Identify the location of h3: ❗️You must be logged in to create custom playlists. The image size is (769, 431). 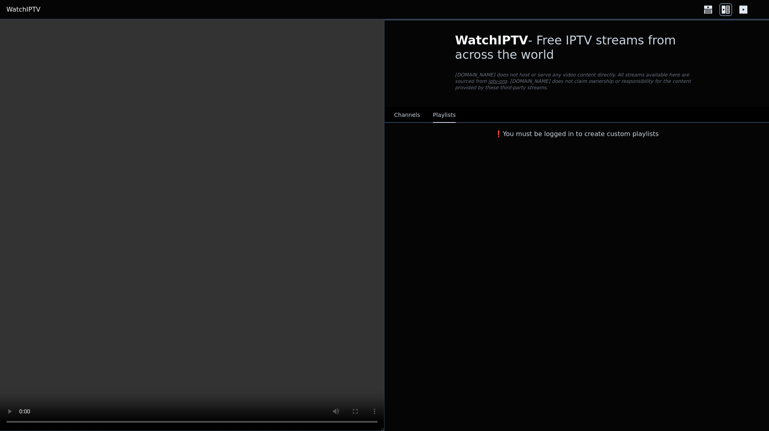
(576, 134).